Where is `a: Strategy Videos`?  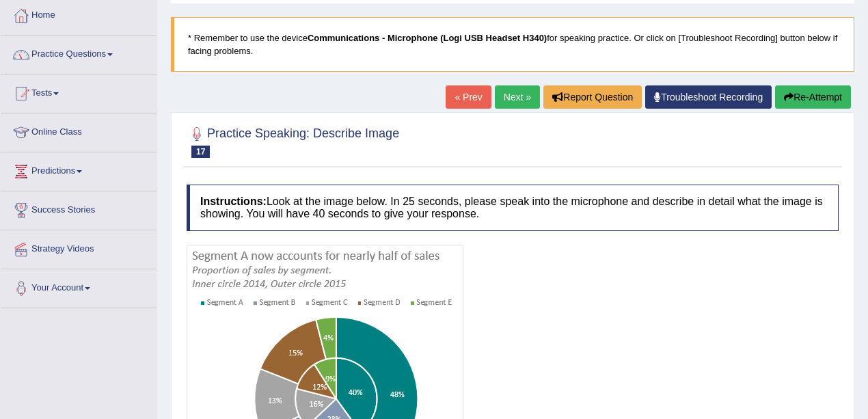 a: Strategy Videos is located at coordinates (79, 247).